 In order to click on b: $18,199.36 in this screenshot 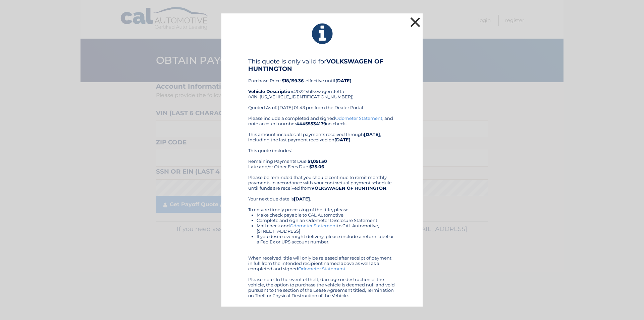, I will do `click(292, 81)`.